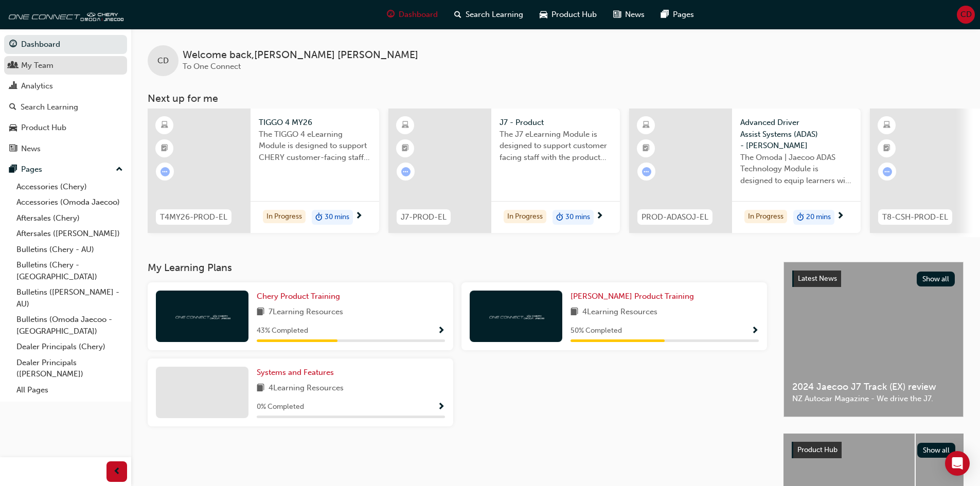 Image resolution: width=980 pixels, height=486 pixels. Describe the element at coordinates (44, 127) in the screenshot. I see `div: Product Hub` at that location.